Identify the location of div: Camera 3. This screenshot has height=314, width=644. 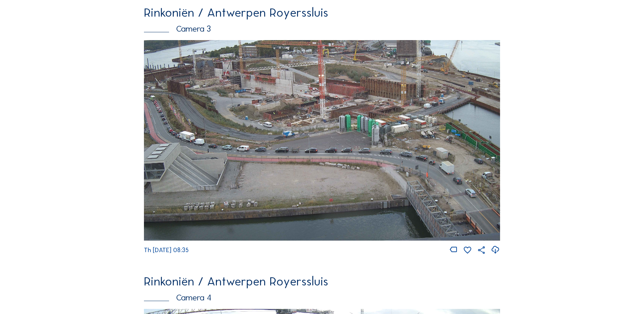
(322, 29).